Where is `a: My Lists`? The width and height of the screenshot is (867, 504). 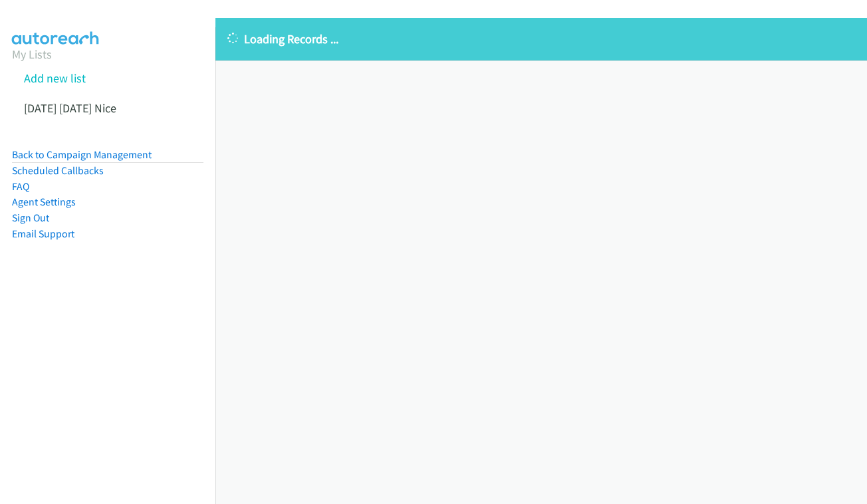 a: My Lists is located at coordinates (32, 54).